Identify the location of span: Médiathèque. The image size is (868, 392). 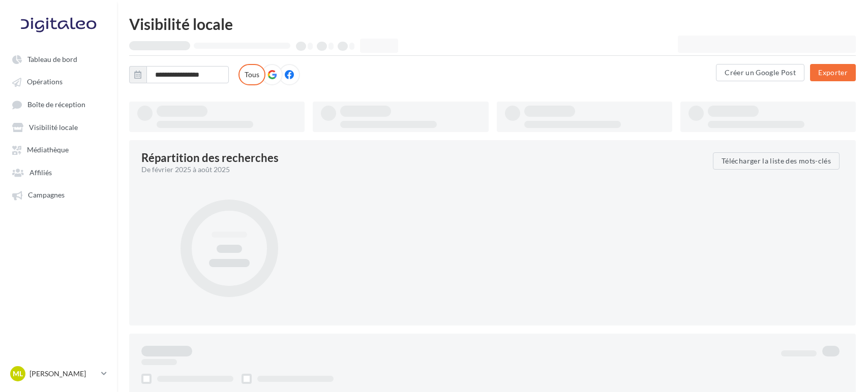
(48, 150).